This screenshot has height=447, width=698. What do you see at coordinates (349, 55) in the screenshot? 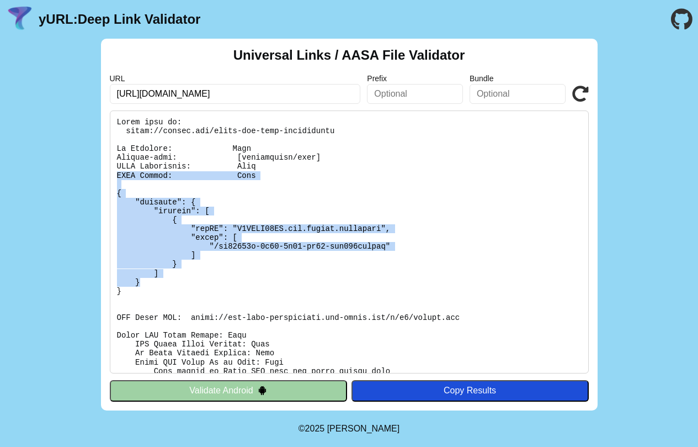
I see `h2: Universal Links / AASA File Validator` at bounding box center [349, 55].